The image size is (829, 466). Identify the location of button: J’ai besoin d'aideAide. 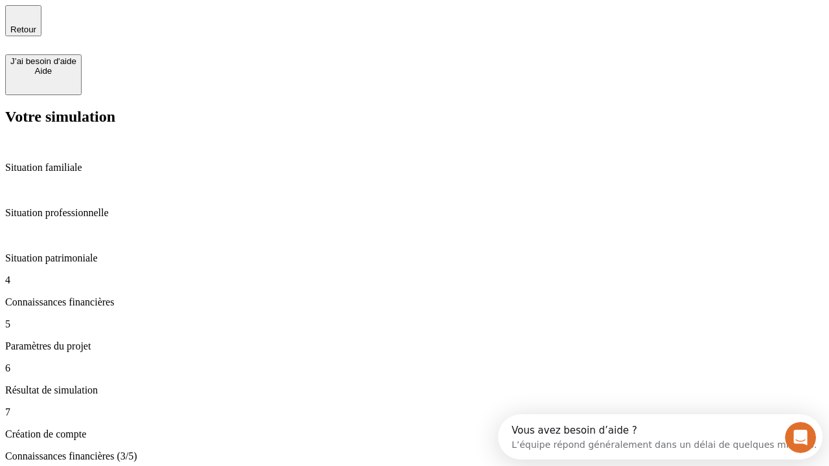
(43, 74).